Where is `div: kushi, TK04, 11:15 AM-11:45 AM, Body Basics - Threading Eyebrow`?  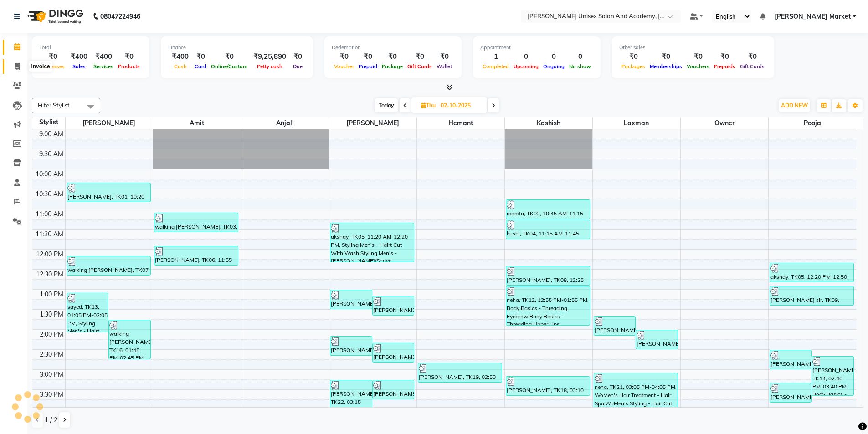 div: kushi, TK04, 11:15 AM-11:45 AM, Body Basics - Threading Eyebrow is located at coordinates (548, 229).